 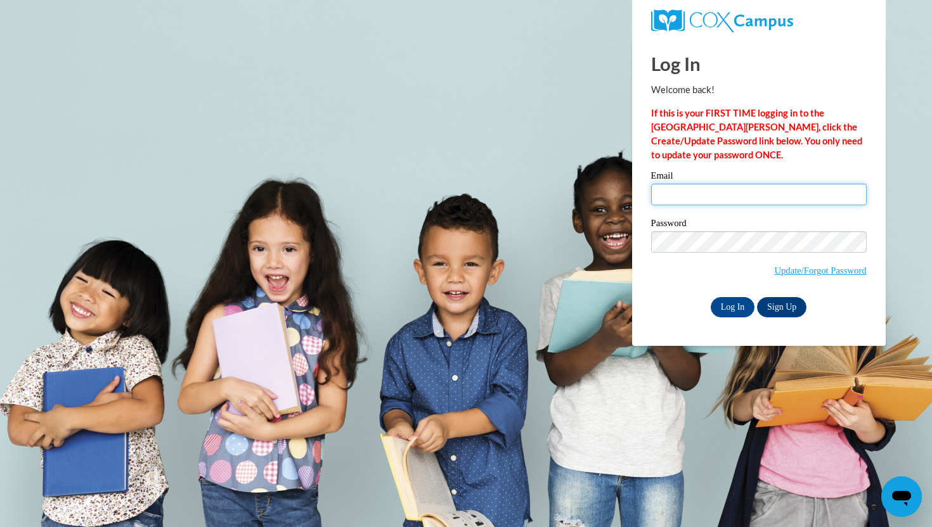 I want to click on h1: Log In, so click(x=759, y=63).